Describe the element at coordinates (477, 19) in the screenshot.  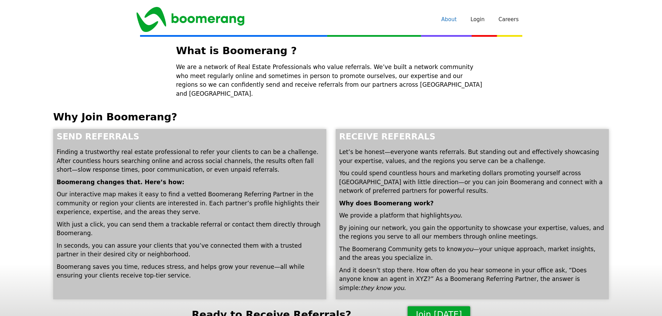
I see `a: Login` at that location.